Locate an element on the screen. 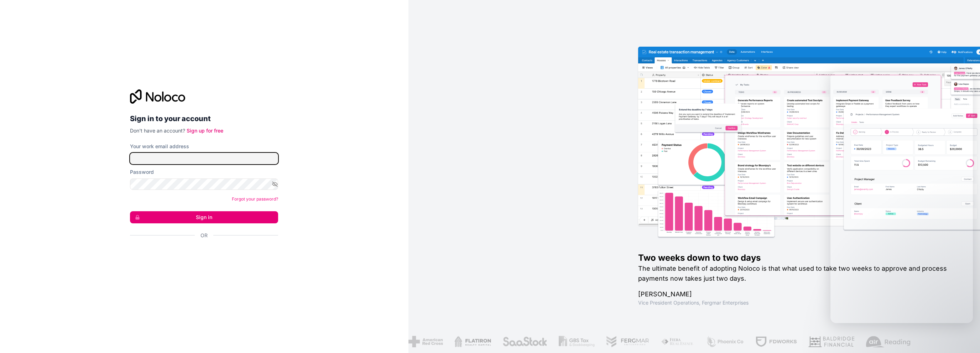 The width and height of the screenshot is (980, 353). h1: Vice President Operations , Fergmar Enterprises is located at coordinates (798, 303).